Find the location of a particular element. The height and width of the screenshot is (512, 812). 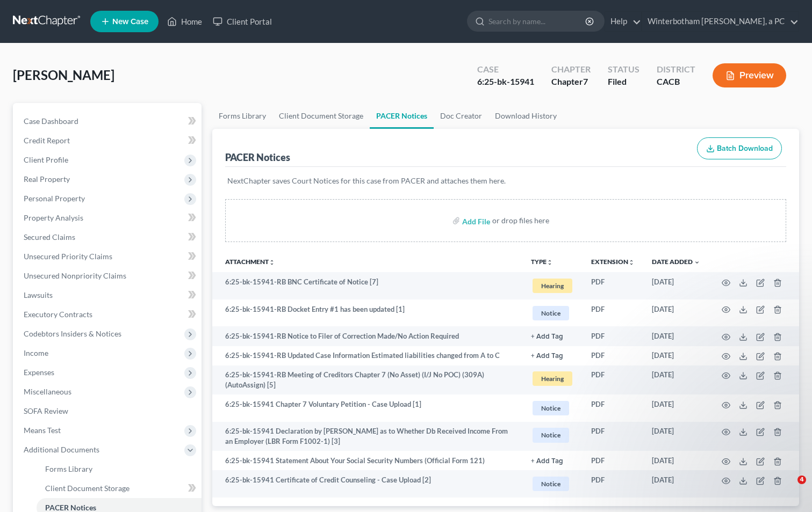

span: Real Property is located at coordinates (47, 179).